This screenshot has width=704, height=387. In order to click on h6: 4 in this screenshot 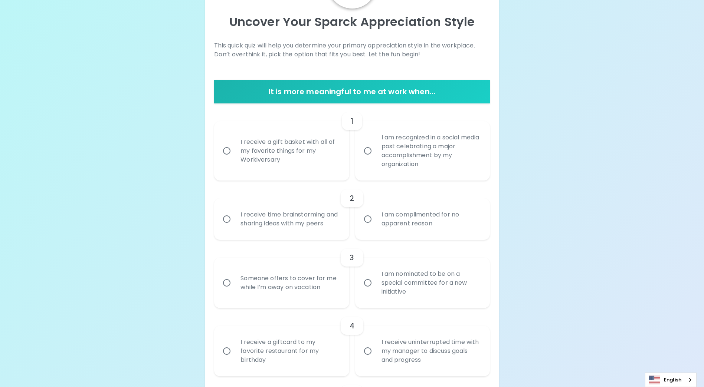, I will do `click(352, 326)`.